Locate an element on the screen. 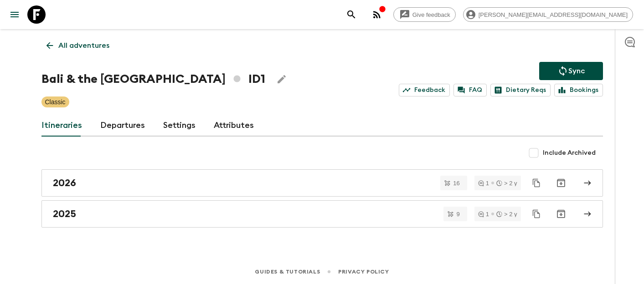 Image resolution: width=644 pixels, height=284 pixels. a: Departures is located at coordinates (122, 126).